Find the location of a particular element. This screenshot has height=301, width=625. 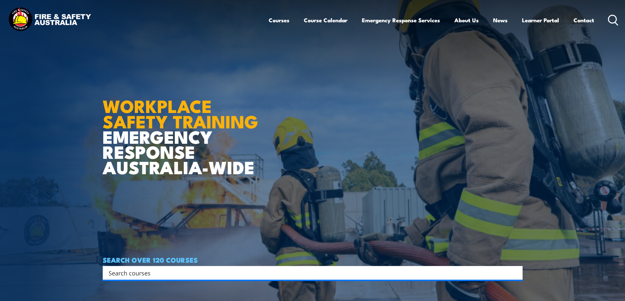

strong: WORKPLACE SAFETY TRAINING is located at coordinates (180, 113).